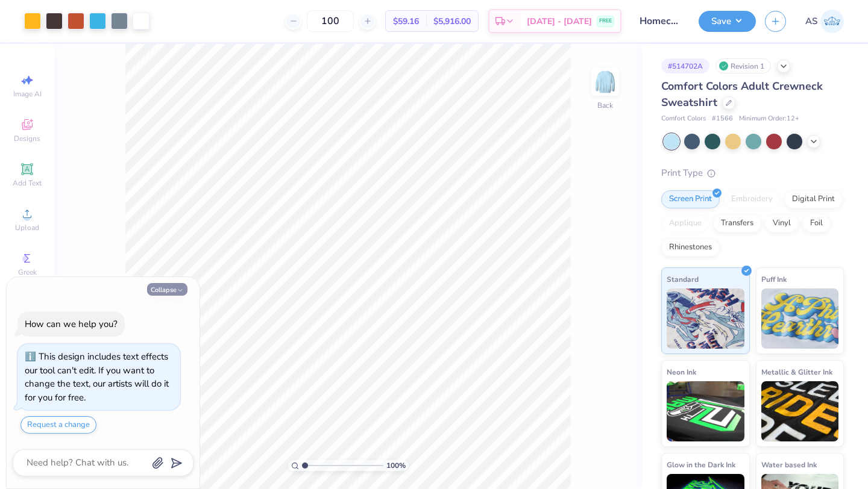 This screenshot has height=489, width=868. I want to click on div: Back, so click(605, 105).